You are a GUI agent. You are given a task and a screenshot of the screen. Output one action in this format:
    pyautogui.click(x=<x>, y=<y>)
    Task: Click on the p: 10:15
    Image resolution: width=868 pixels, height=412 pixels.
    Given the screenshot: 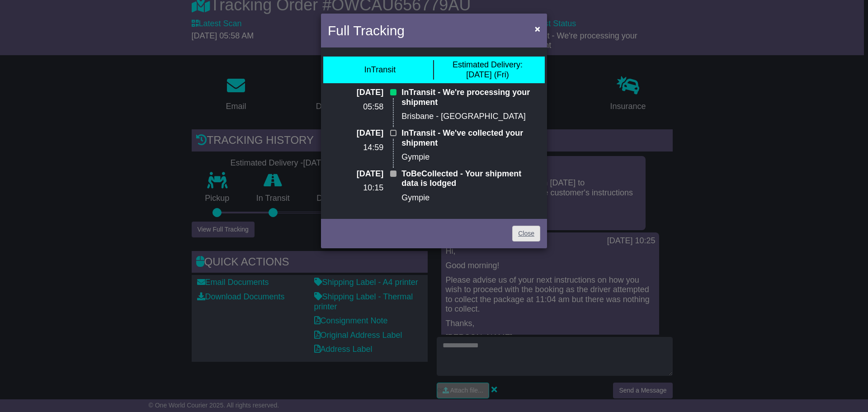 What is the action you would take?
    pyautogui.click(x=355, y=188)
    